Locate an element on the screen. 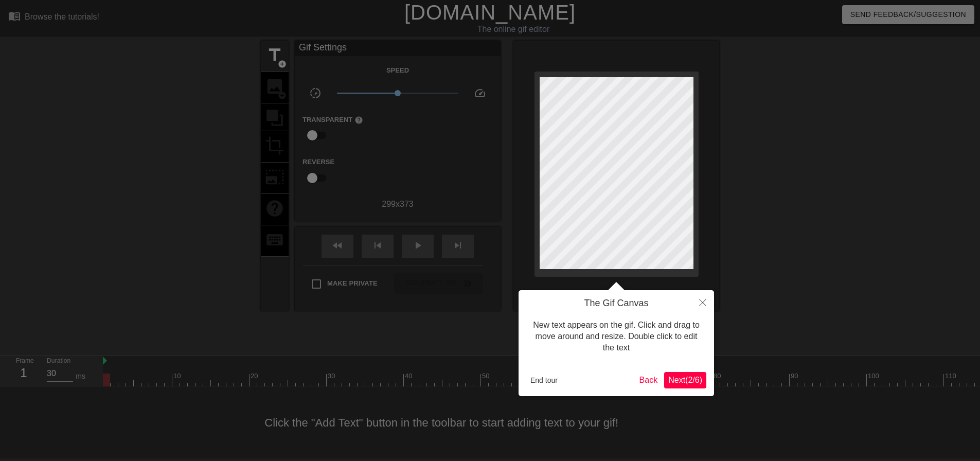 The width and height of the screenshot is (980, 461). button: End tour is located at coordinates (544, 380).